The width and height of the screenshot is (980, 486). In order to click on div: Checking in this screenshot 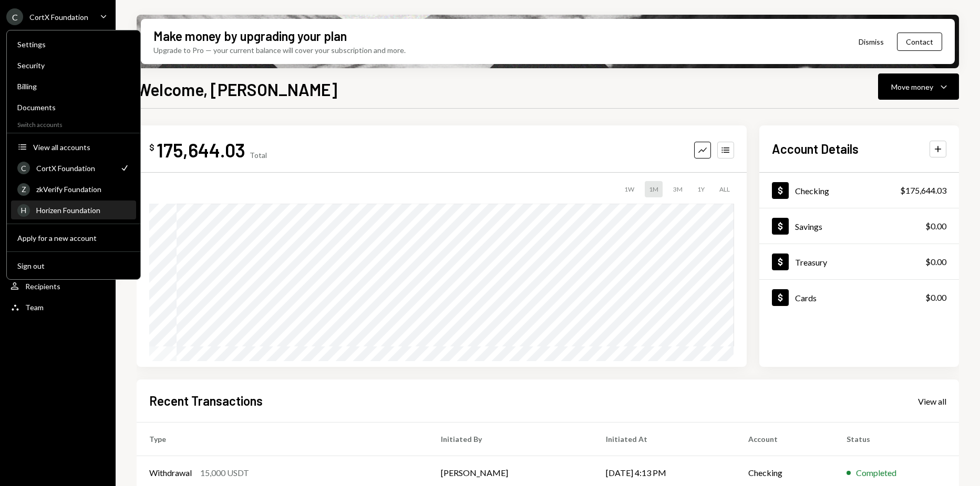, I will do `click(812, 190)`.